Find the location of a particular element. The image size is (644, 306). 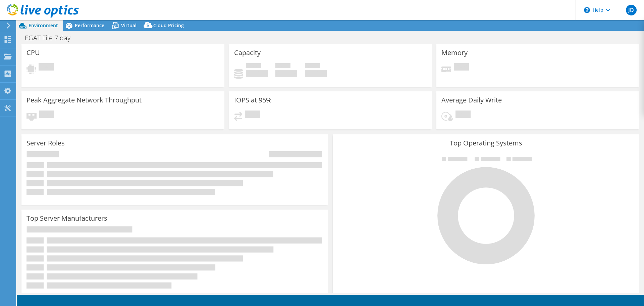

span: Performance is located at coordinates (90, 25).